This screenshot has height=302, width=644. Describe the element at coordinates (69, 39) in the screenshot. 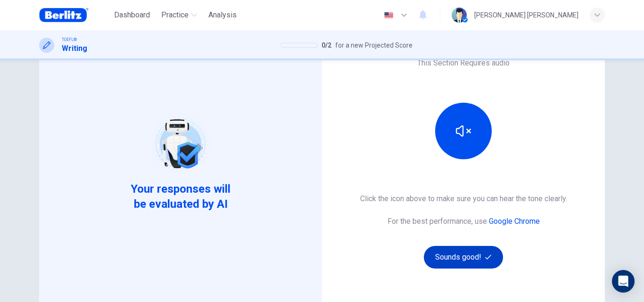

I see `span: TOEFL®` at that location.